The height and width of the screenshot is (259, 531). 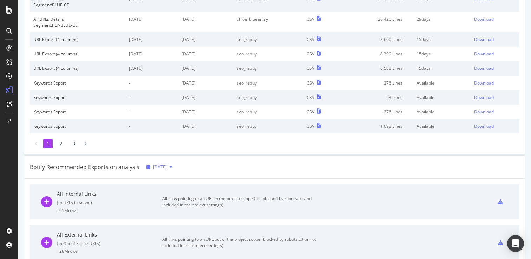 I want to click on td: chloe_bluearray, so click(x=268, y=22).